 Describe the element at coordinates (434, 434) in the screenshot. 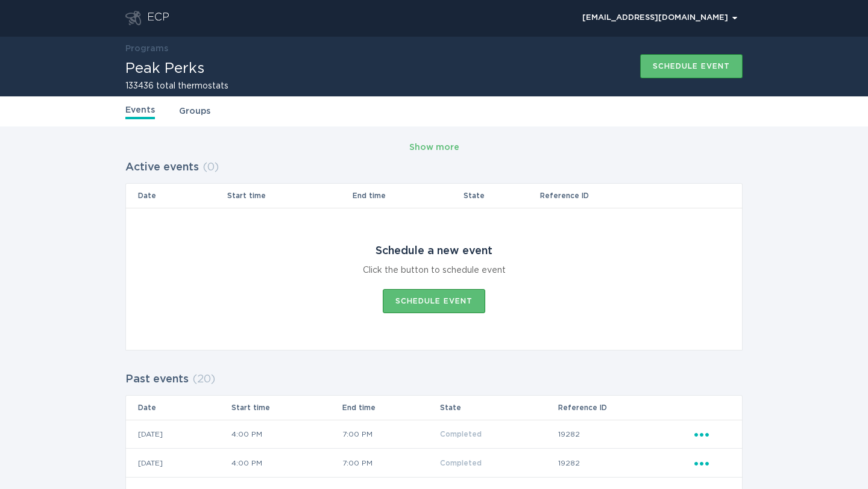

I see `tr: eff364f562a34bf384968177ab97a0e1` at that location.